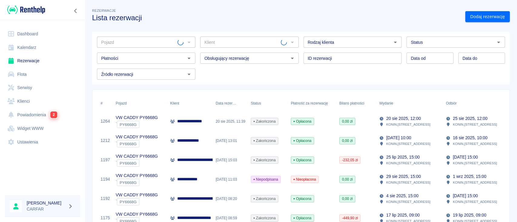 This screenshot has height=222, width=517. I want to click on span: Nieopłacona, so click(304, 180).